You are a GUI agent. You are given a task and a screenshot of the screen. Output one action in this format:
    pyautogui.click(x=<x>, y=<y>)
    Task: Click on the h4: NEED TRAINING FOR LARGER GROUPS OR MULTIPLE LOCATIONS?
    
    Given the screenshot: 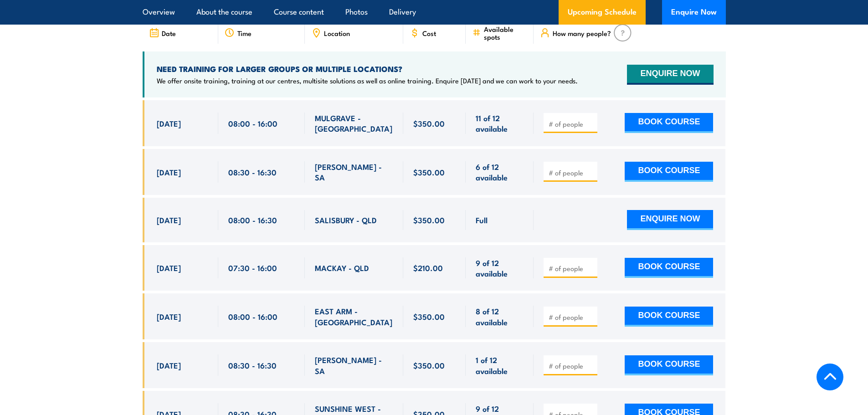 What is the action you would take?
    pyautogui.click(x=367, y=69)
    